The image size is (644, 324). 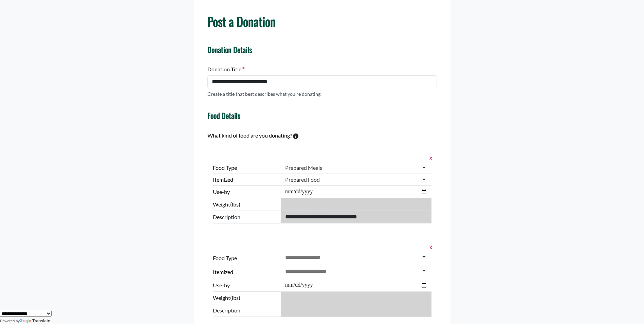 What do you see at coordinates (26, 322) in the screenshot?
I see `img: Google Translate` at bounding box center [26, 322].